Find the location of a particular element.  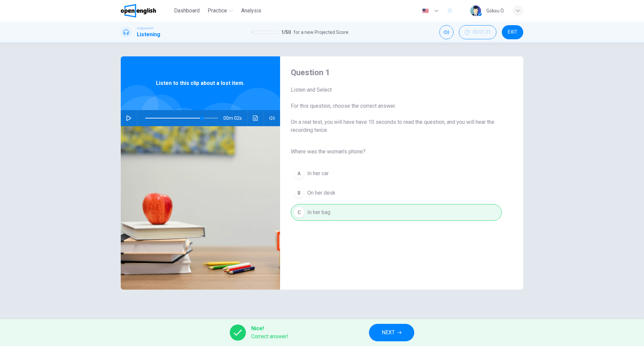

span: for a new Projected Score is located at coordinates (321, 32).